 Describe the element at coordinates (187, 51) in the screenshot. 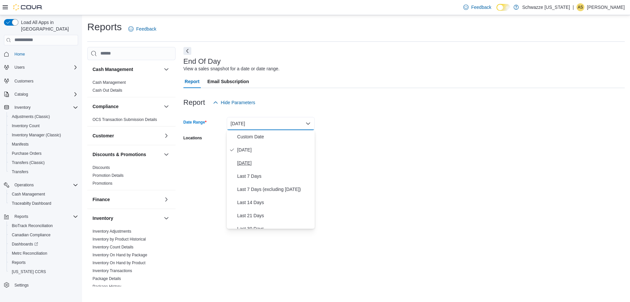

I see `button: Next` at that location.